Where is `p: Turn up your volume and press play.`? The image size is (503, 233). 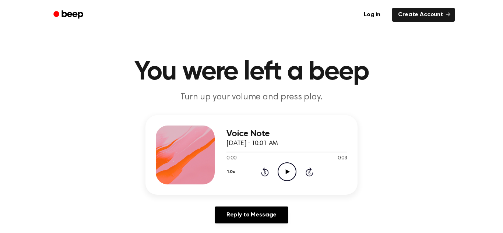
p: Turn up your volume and press play. is located at coordinates (251, 97).